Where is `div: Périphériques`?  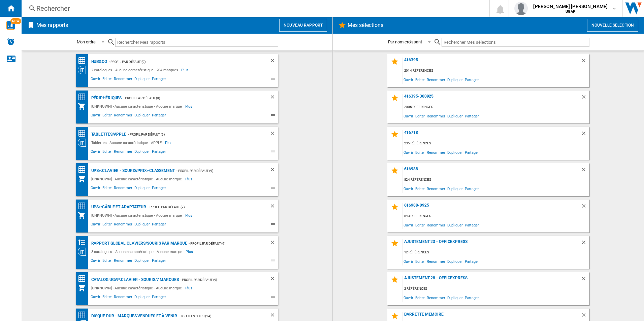
div: Périphériques is located at coordinates (106, 98).